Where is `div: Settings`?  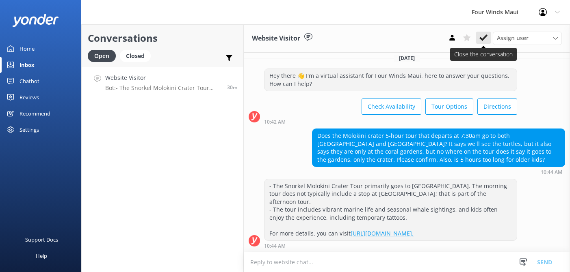
div: Settings is located at coordinates (29, 130).